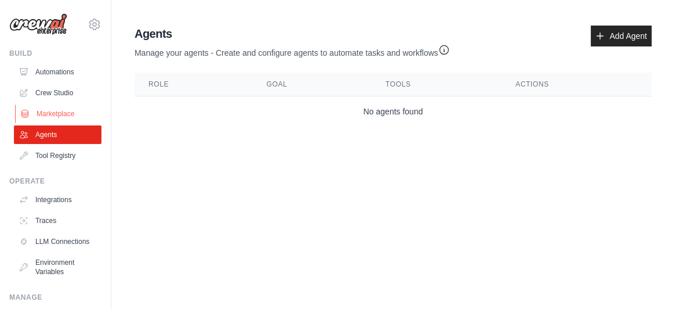 The width and height of the screenshot is (675, 309). I want to click on th: Role, so click(194, 84).